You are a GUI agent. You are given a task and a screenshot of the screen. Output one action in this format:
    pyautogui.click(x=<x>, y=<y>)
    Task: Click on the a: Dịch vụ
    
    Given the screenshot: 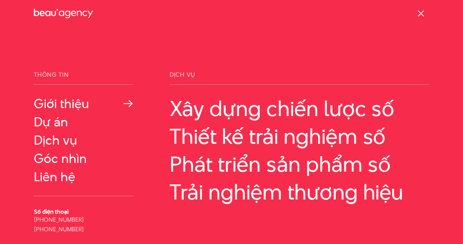 What is the action you would take?
    pyautogui.click(x=84, y=140)
    